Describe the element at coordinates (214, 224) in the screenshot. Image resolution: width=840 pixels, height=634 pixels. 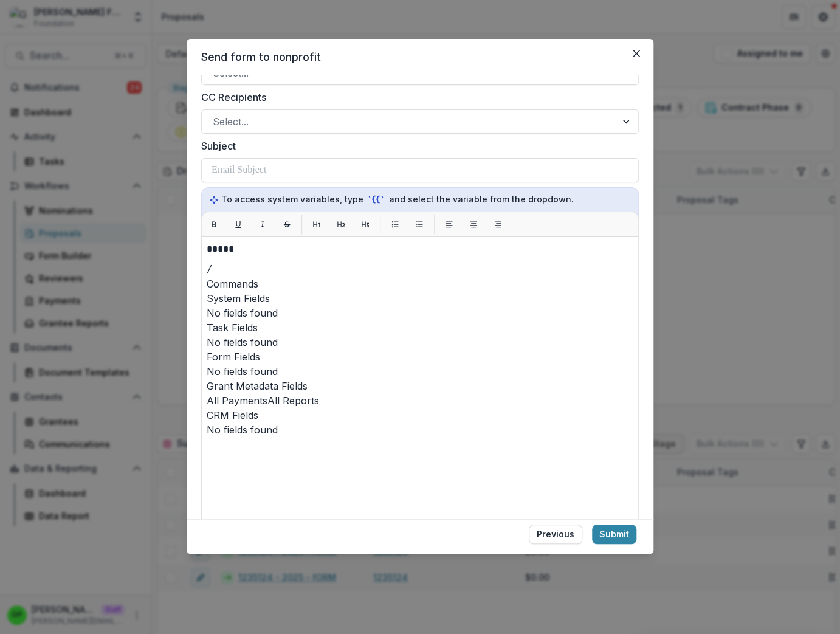
I see `button: Bold` at that location.